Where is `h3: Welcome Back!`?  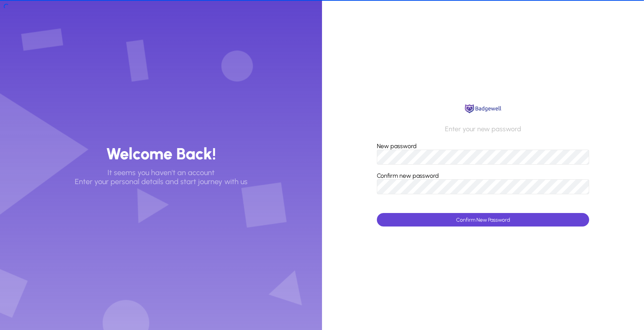
h3: Welcome Back! is located at coordinates (161, 154).